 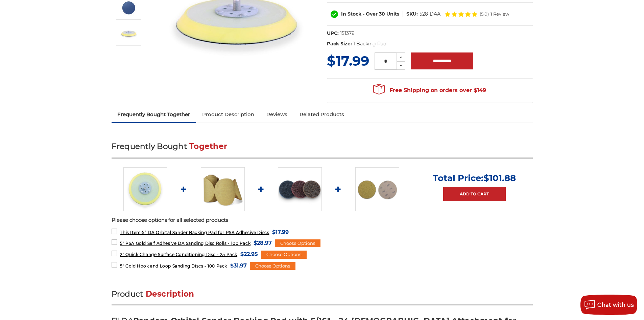 What do you see at coordinates (351, 14) in the screenshot?
I see `span: In Stock` at bounding box center [351, 14].